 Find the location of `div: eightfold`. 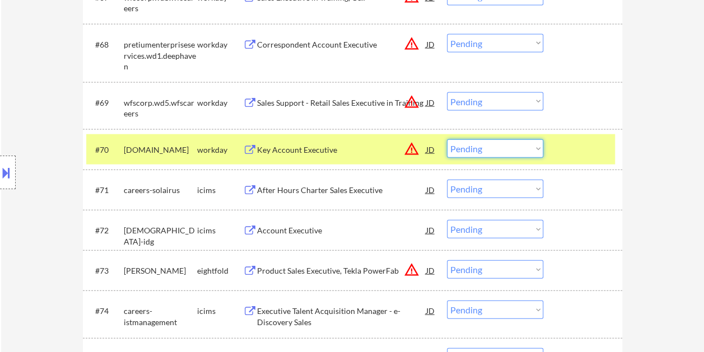

div: eightfold is located at coordinates (220, 271).